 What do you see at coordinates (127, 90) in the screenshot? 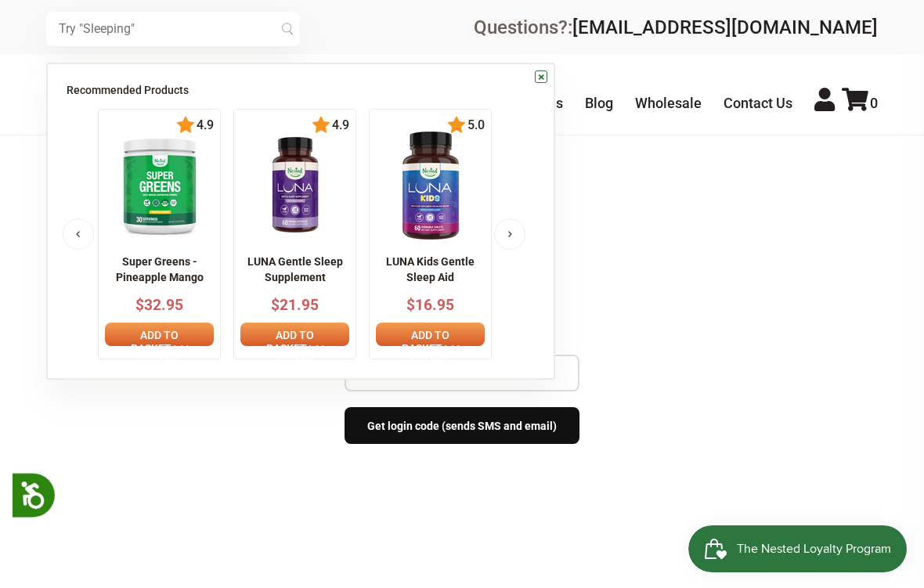
I see `span: Recommended Products` at bounding box center [127, 90].